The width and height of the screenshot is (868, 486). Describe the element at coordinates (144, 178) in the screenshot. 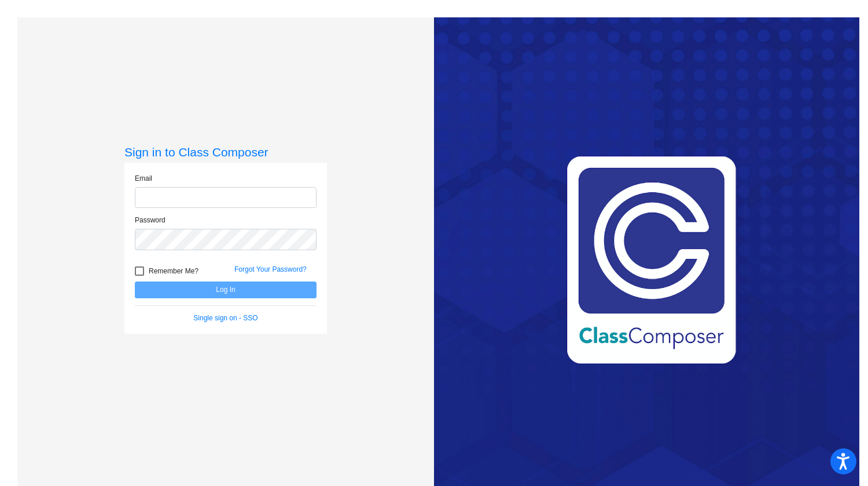

I see `label: Email` at that location.